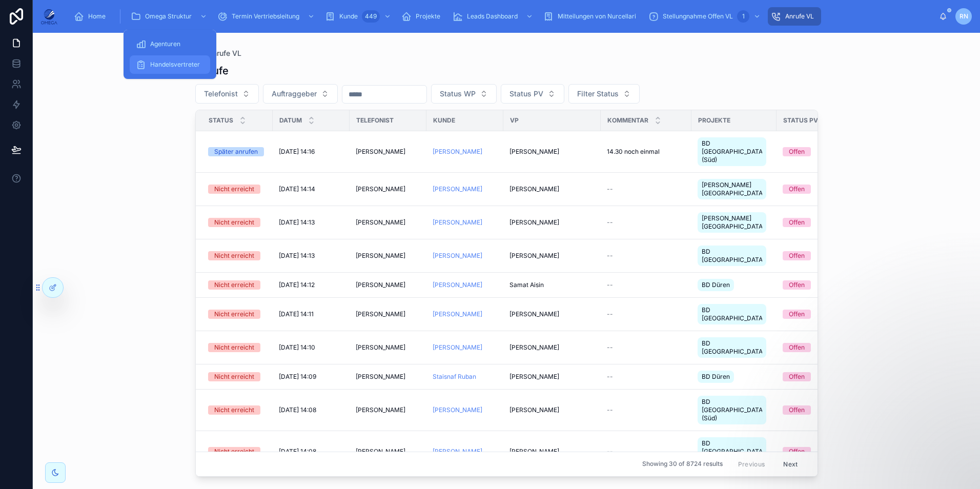  I want to click on div: 1, so click(744, 16).